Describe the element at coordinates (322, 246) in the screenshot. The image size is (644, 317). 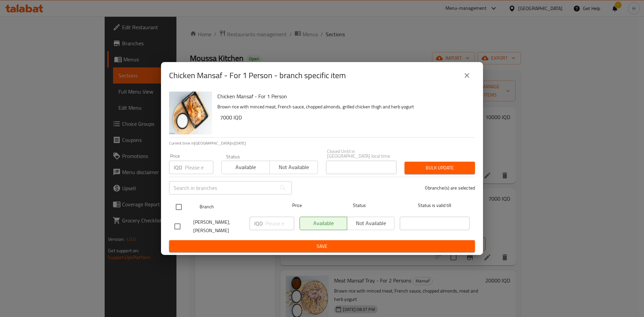
I see `button: Save` at that location.